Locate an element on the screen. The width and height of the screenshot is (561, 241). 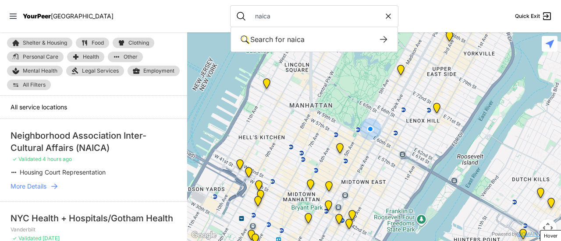
span: Personal Care is located at coordinates (40, 57).